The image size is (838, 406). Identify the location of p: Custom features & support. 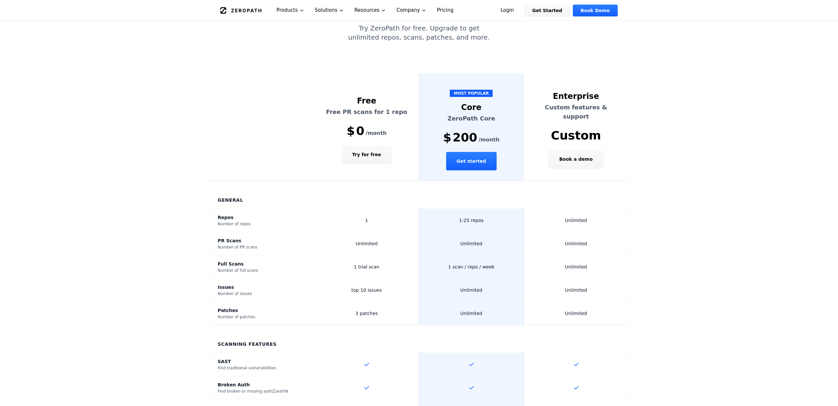
(576, 112).